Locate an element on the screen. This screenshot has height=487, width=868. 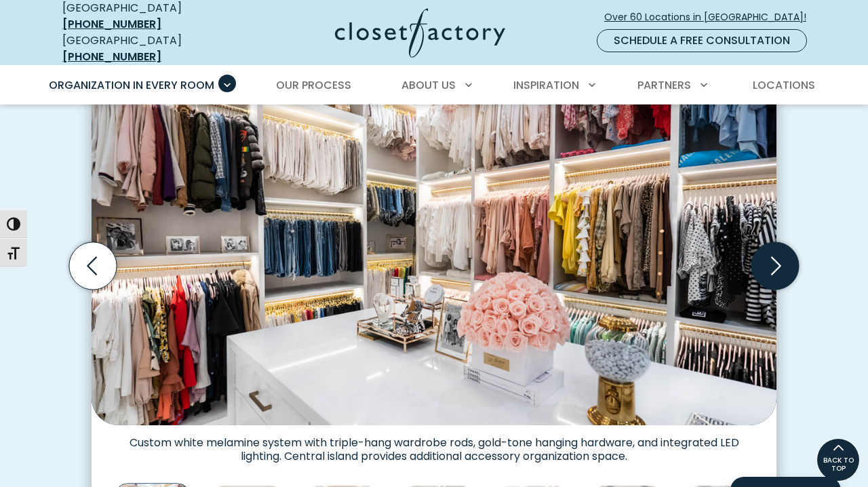
button: Previous slide is located at coordinates (93, 266).